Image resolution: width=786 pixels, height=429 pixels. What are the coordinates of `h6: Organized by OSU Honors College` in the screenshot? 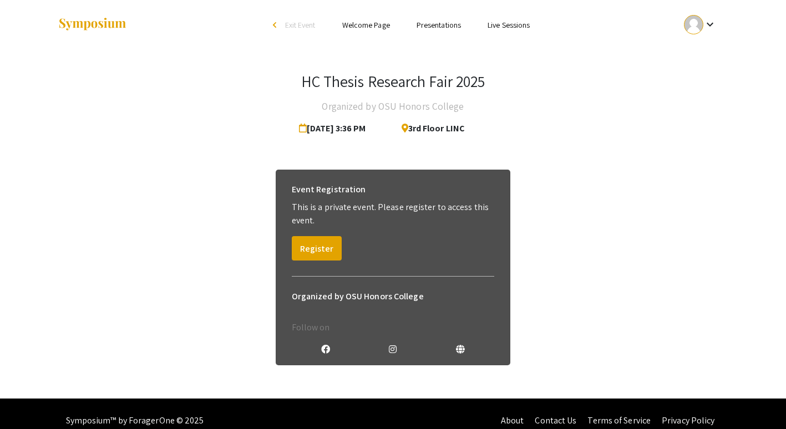 It's located at (393, 297).